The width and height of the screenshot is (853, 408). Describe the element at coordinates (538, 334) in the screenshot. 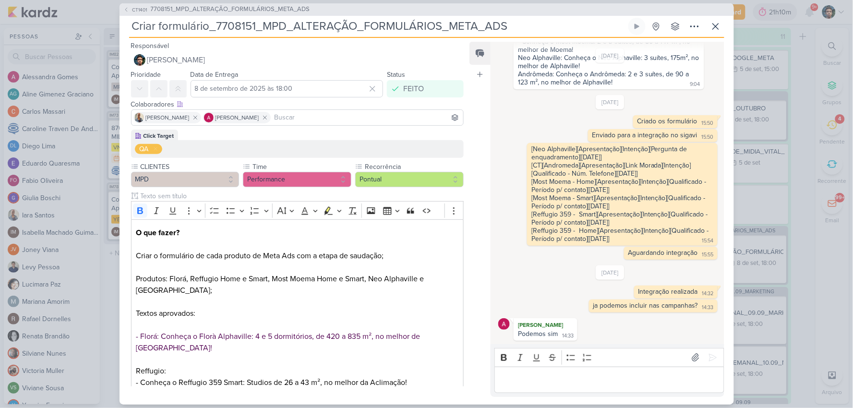

I see `div: Podemos sim` at that location.